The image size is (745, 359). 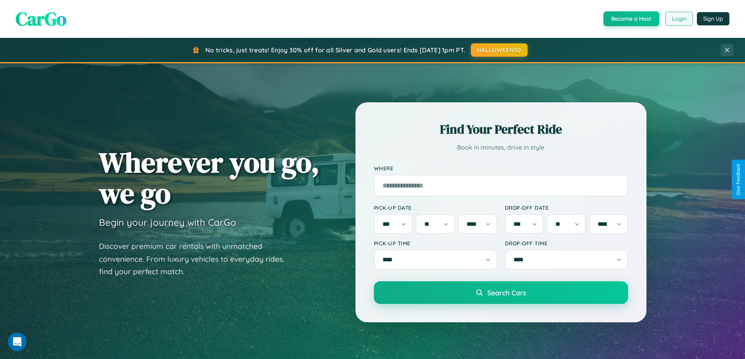 I want to click on p: Discover premium car rentals with unmatched convenience. From luxury vehicles to everyday rides, ..., so click(x=197, y=259).